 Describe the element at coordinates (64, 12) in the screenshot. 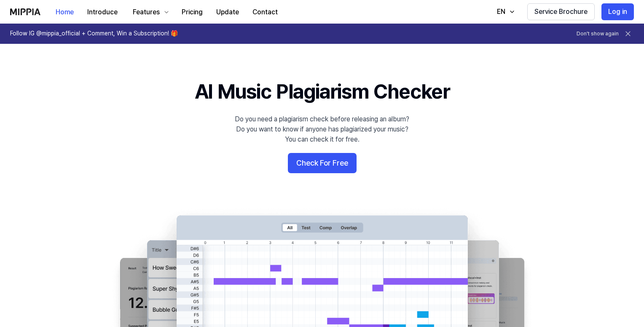

I see `a: Home` at that location.